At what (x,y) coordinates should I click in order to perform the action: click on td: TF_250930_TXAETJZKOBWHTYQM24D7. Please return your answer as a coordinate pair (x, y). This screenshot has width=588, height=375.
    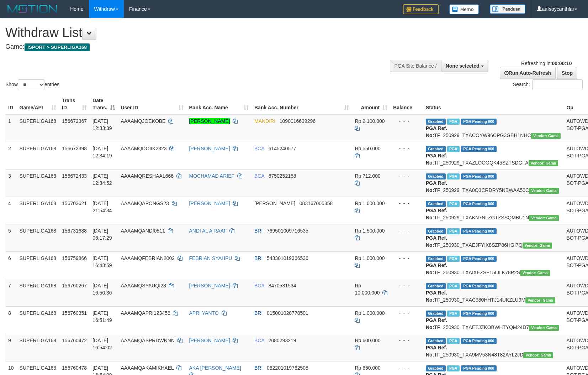
    Looking at the image, I should click on (493, 320).